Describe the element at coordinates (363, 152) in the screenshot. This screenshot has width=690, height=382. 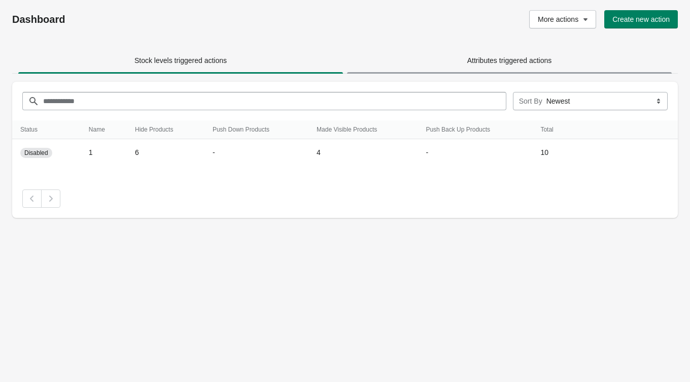
I see `td: 4` at that location.